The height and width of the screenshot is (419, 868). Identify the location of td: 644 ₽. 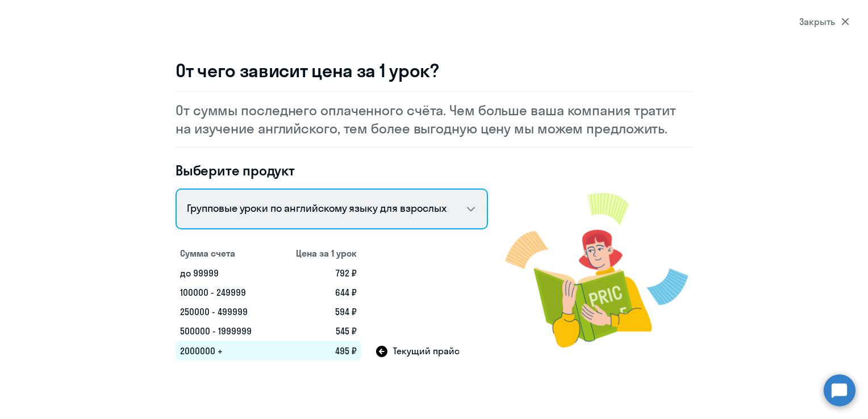
(318, 292).